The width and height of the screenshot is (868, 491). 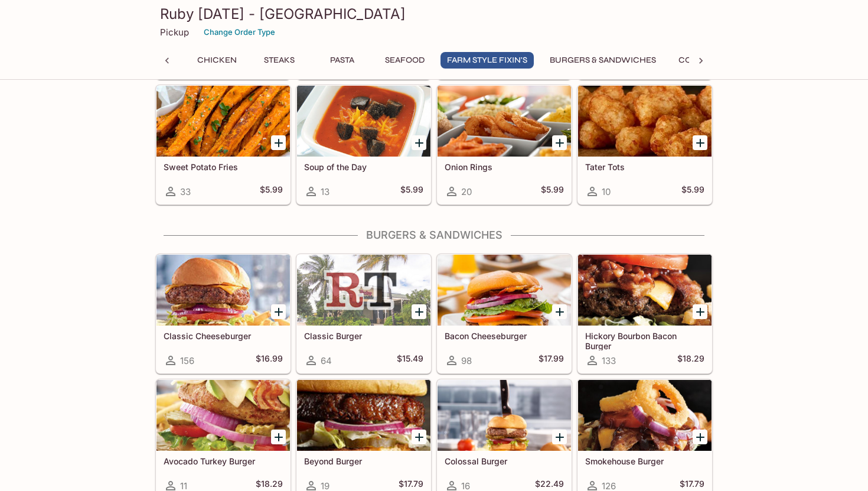 What do you see at coordinates (419, 436) in the screenshot?
I see `button: Add Beyond Burger` at bounding box center [419, 436].